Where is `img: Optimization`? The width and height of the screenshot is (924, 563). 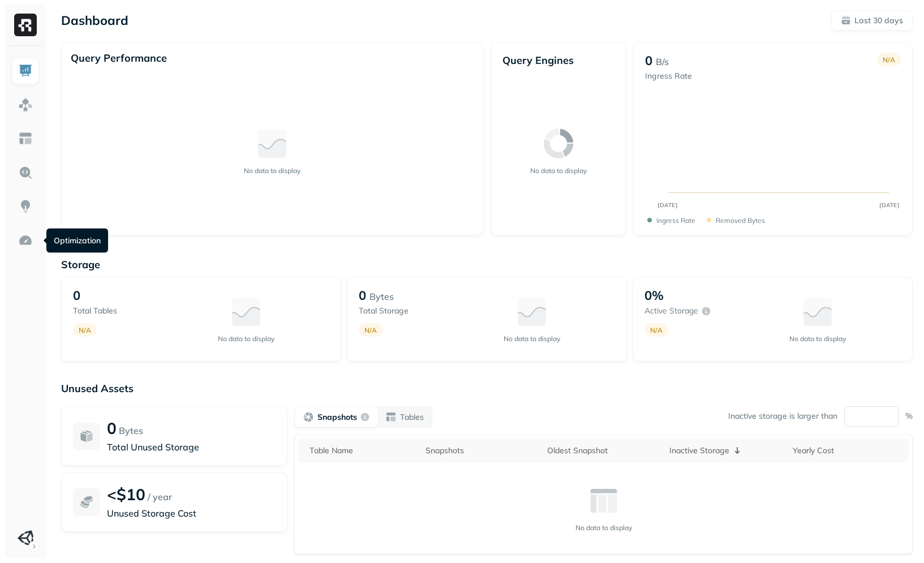
img: Optimization is located at coordinates (26, 240).